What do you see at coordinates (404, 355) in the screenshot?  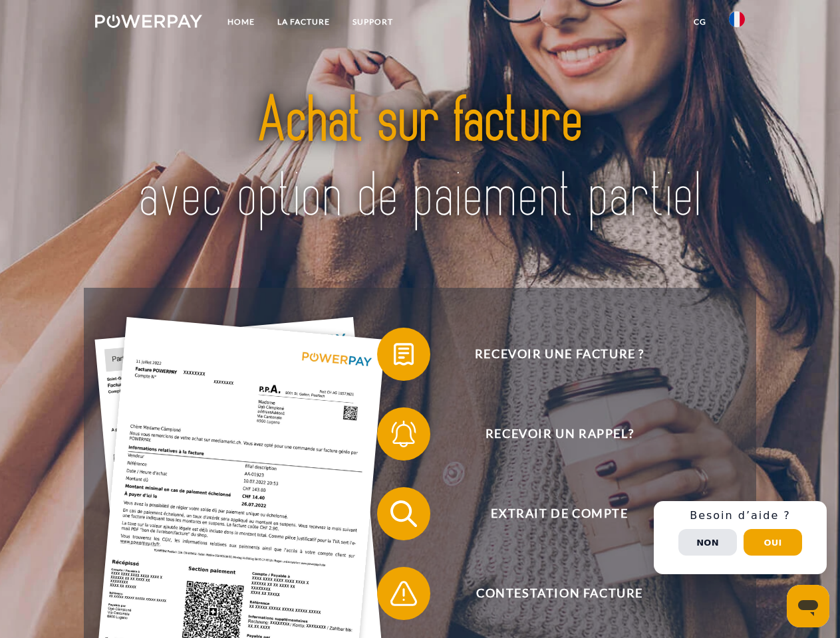 I see `img: qb_bill.svg` at bounding box center [404, 355].